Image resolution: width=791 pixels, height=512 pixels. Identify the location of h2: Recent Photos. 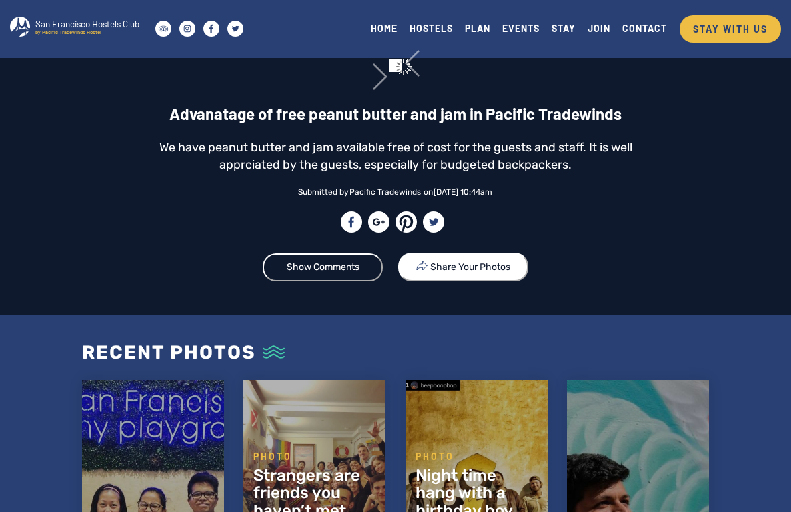
(187, 352).